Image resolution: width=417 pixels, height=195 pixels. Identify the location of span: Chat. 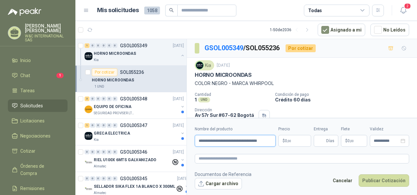
(25, 75).